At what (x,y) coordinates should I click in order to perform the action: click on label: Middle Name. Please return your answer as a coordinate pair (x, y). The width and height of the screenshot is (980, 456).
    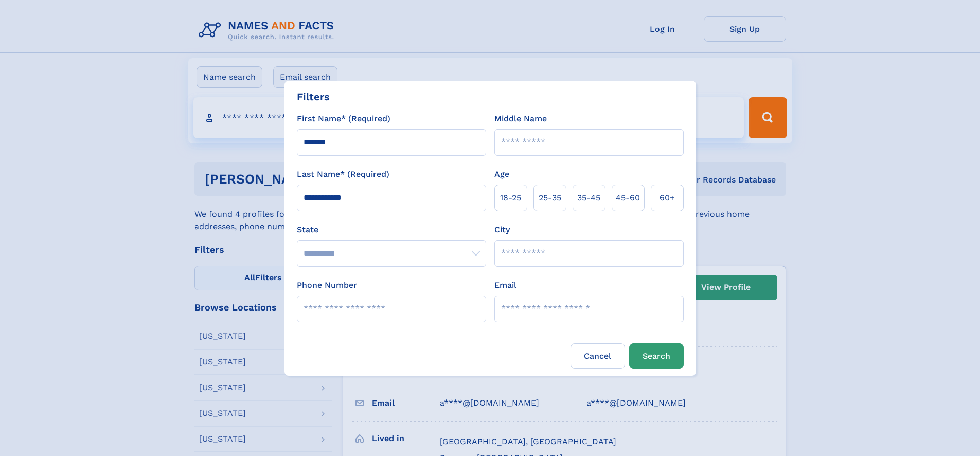
    Looking at the image, I should click on (521, 119).